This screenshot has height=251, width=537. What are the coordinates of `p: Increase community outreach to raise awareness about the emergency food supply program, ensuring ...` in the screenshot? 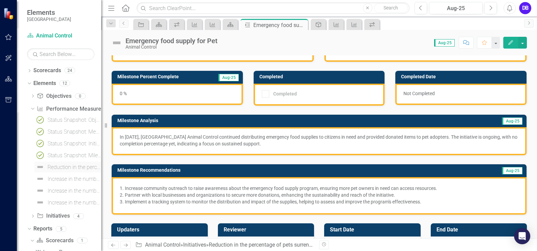 It's located at (321, 188).